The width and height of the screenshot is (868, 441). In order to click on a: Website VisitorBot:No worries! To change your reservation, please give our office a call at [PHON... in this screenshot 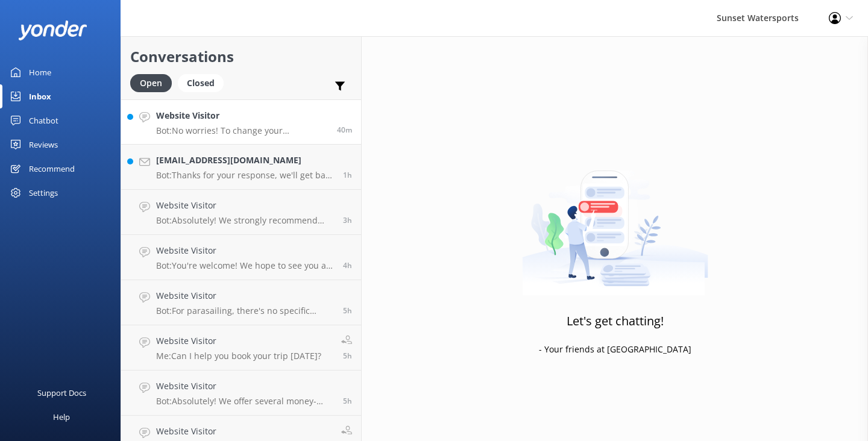, I will do `click(241, 122)`.